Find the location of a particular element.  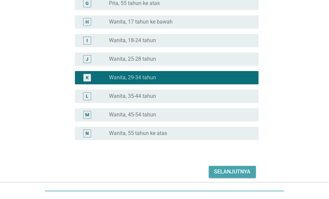

div: H is located at coordinates (87, 22).